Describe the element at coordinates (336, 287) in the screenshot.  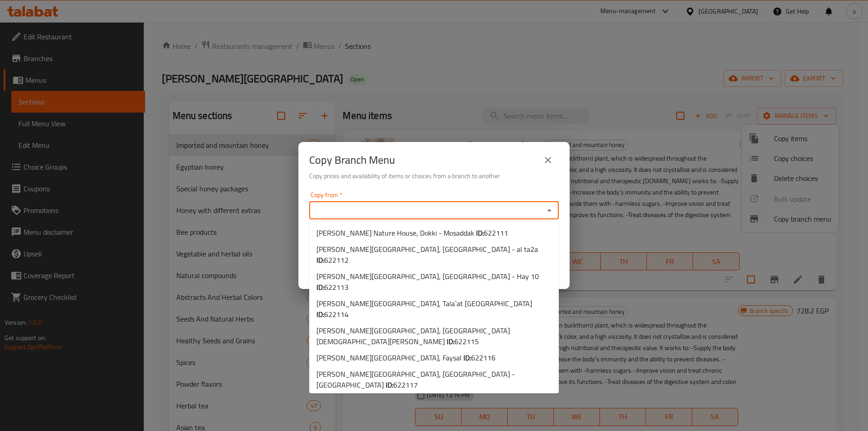
I see `span: 622113` at that location.